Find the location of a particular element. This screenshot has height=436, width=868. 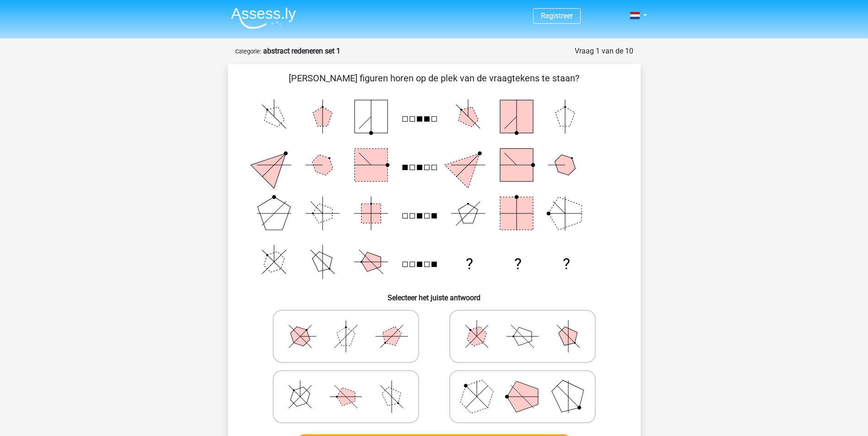

img: Assessly is located at coordinates (264, 18).